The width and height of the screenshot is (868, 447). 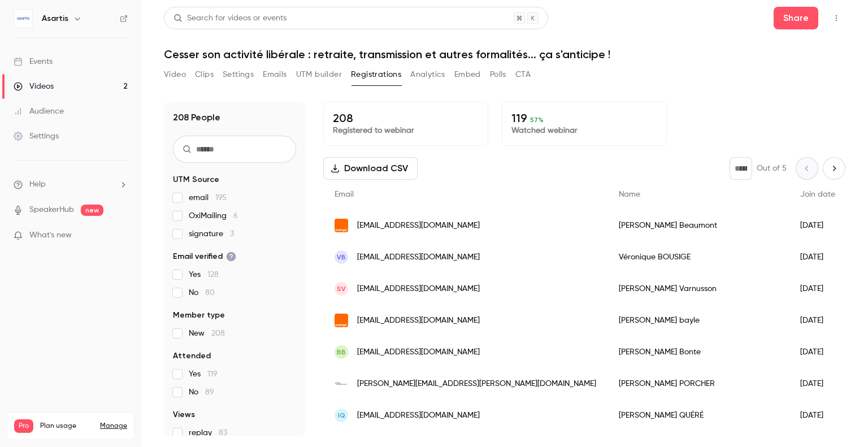 What do you see at coordinates (428, 74) in the screenshot?
I see `button: Analytics` at bounding box center [428, 74].